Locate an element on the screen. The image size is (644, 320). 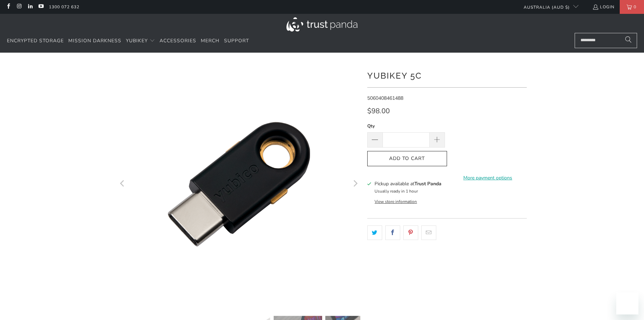
a: Support is located at coordinates (237, 41).